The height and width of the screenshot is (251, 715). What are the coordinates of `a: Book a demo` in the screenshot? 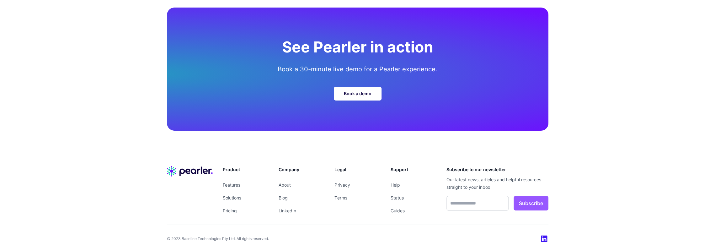 It's located at (358, 93).